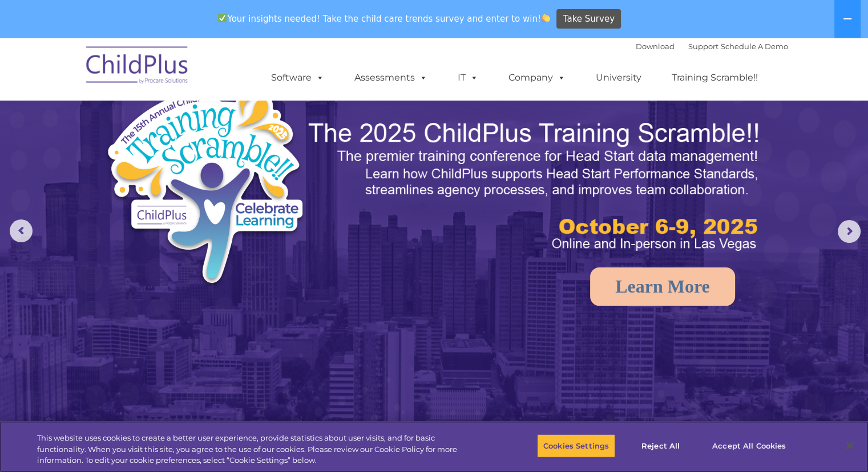 The height and width of the screenshot is (472, 868). Describe the element at coordinates (662, 286) in the screenshot. I see `a: Learn More` at that location.